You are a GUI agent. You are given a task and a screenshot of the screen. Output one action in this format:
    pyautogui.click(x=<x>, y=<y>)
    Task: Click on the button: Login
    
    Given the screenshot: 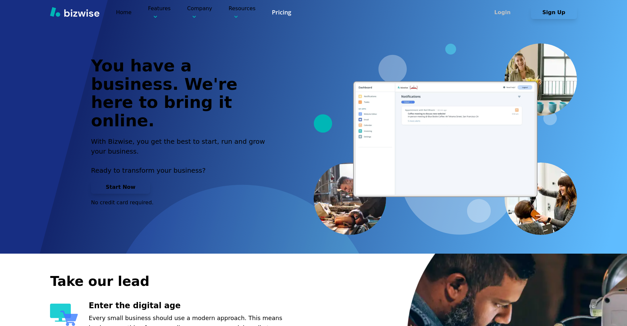 What is the action you would take?
    pyautogui.click(x=502, y=13)
    